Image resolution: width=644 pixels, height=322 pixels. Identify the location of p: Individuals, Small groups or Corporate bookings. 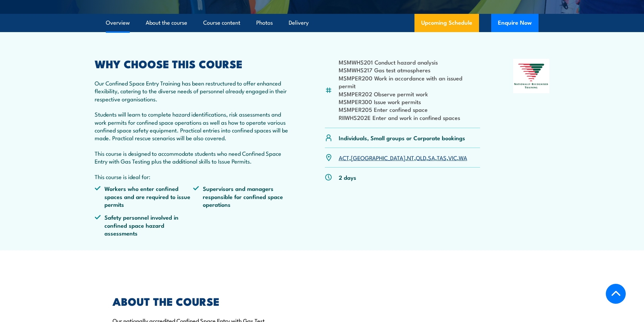
(402, 137).